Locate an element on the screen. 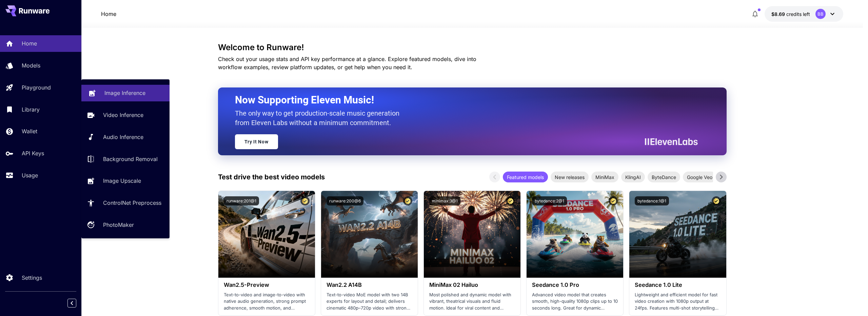 The width and height of the screenshot is (868, 316). p: Lightweight and efficient model for fast video creation with 1080p output at 24fps. Features mult... is located at coordinates (678, 301).